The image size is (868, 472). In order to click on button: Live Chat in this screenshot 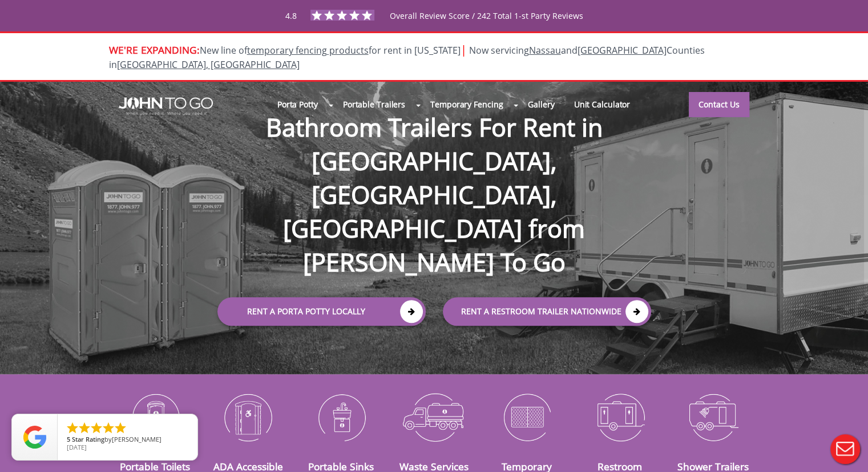, I will do `click(846, 449)`.